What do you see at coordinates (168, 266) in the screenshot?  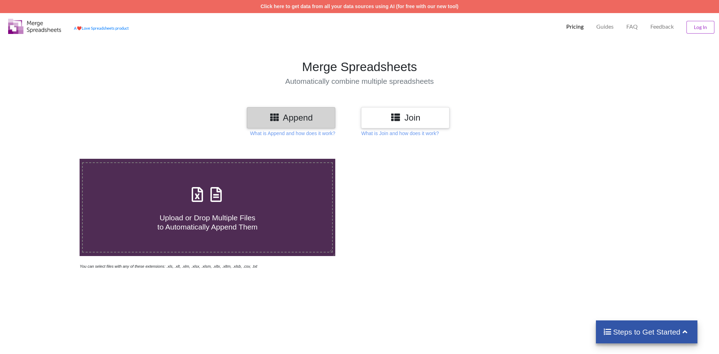 I see `i: You can select files with any of these extensions: .xls, .xlt, .xlm, .xlsx, .xlsm, .xltx, .xltm, ...` at bounding box center [168, 266].